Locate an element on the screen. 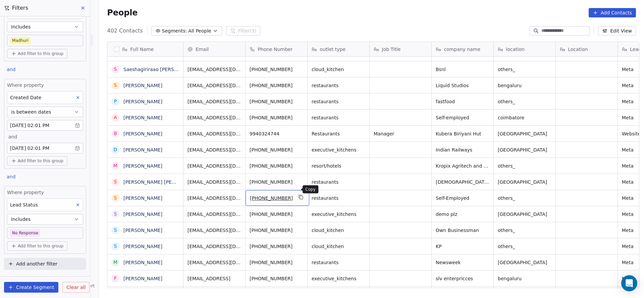 The height and width of the screenshot is (298, 644). div: Full Name is located at coordinates (145, 49).